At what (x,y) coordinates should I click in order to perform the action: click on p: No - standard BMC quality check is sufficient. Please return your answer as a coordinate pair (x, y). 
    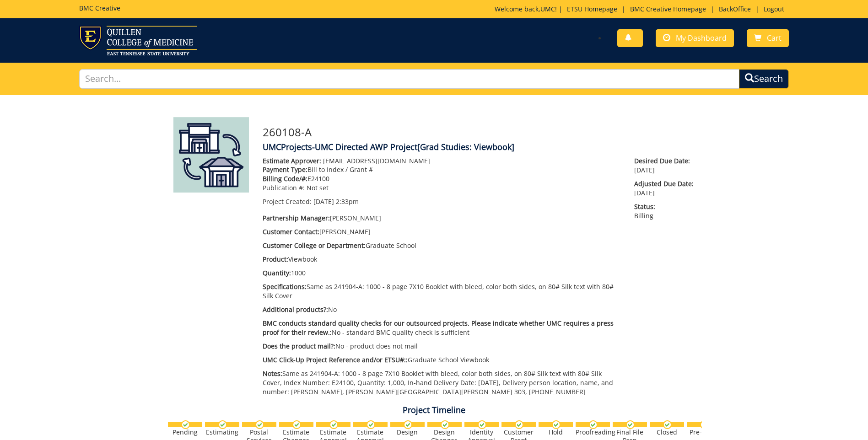
    Looking at the image, I should click on (442, 328).